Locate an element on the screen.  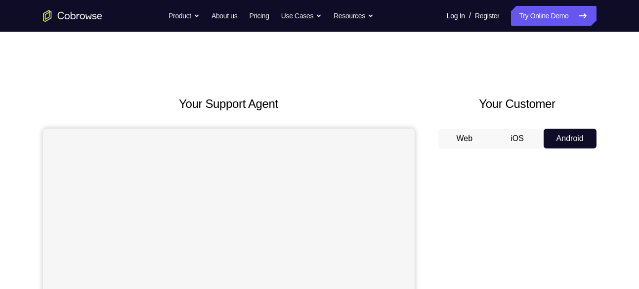
a: Go to the home page is located at coordinates (73, 16).